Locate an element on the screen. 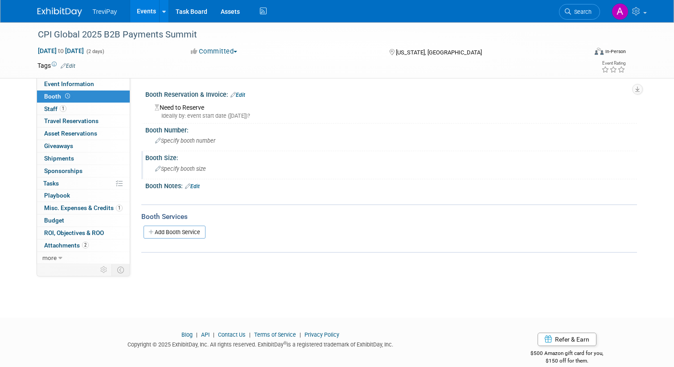 This screenshot has height=367, width=674. span: Sponsorships is located at coordinates (63, 171).